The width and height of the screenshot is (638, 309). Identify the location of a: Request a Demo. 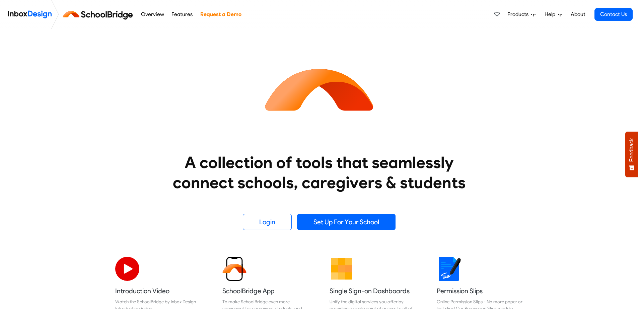
(221, 14).